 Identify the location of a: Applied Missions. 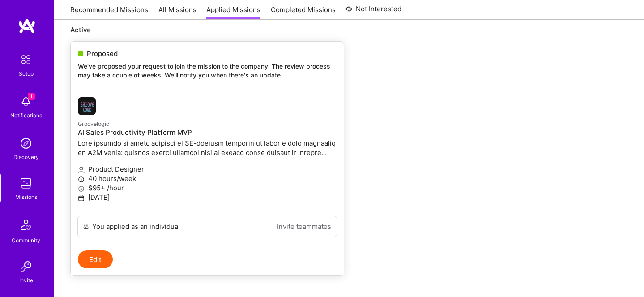
(233, 12).